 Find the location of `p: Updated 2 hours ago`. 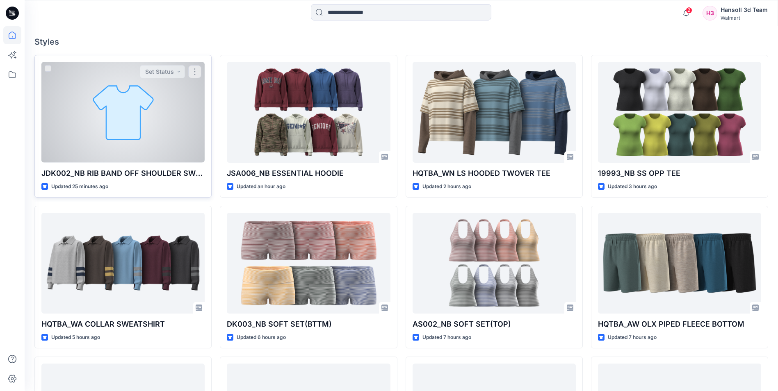

p: Updated 2 hours ago is located at coordinates (446, 187).